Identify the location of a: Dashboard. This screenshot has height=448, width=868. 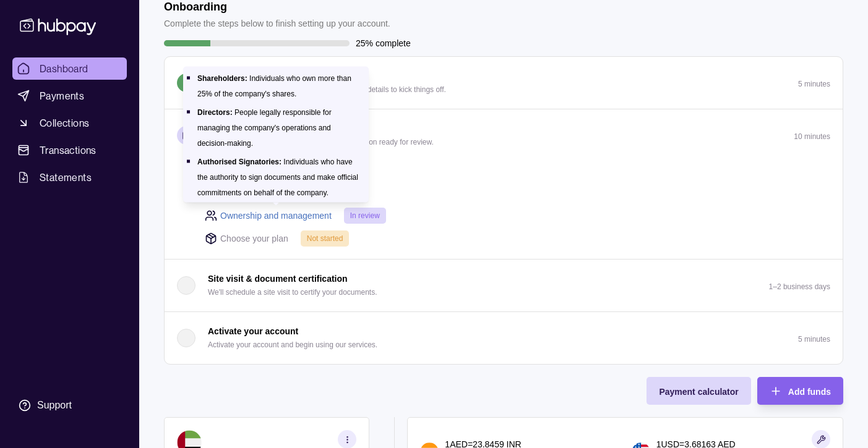
(69, 68).